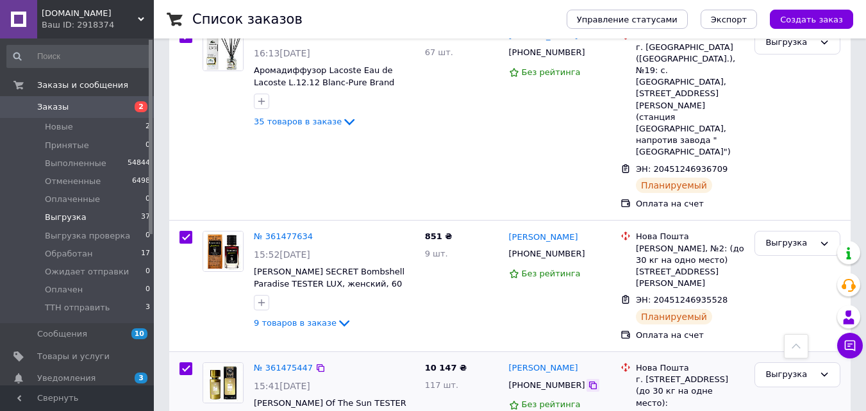 Image resolution: width=866 pixels, height=411 pixels. Describe the element at coordinates (145, 217) in the screenshot. I see `span: 37` at that location.